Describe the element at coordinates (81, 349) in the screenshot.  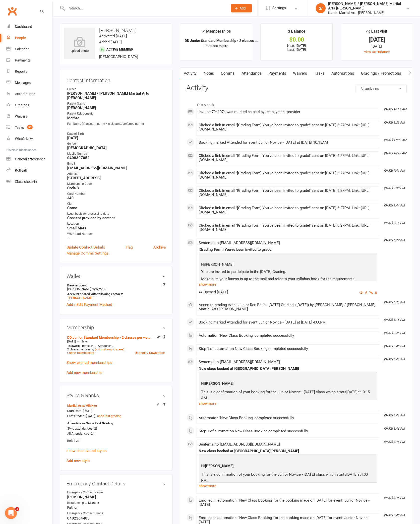
I see `span: 2 classes remaining` at that location.